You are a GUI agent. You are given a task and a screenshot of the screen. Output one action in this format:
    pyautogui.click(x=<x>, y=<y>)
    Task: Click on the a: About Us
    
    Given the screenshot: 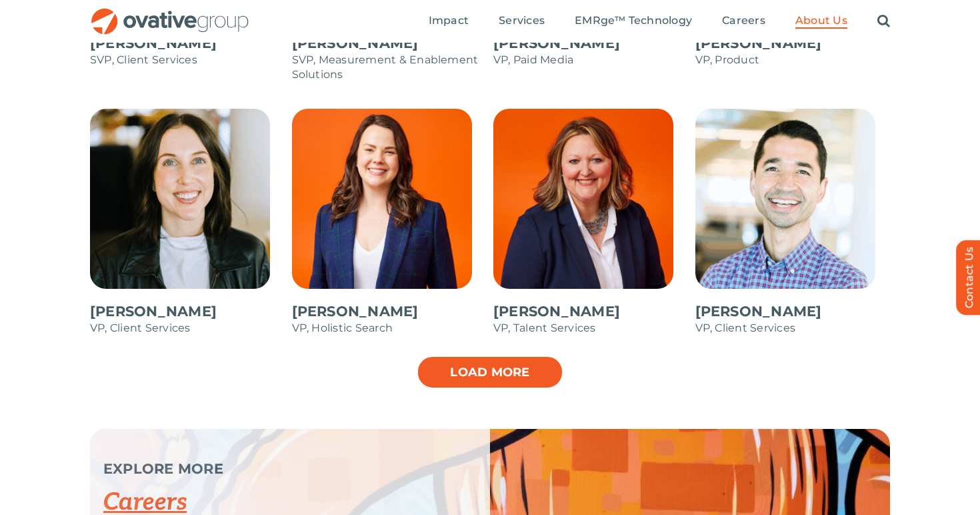 What is the action you would take?
    pyautogui.click(x=821, y=21)
    